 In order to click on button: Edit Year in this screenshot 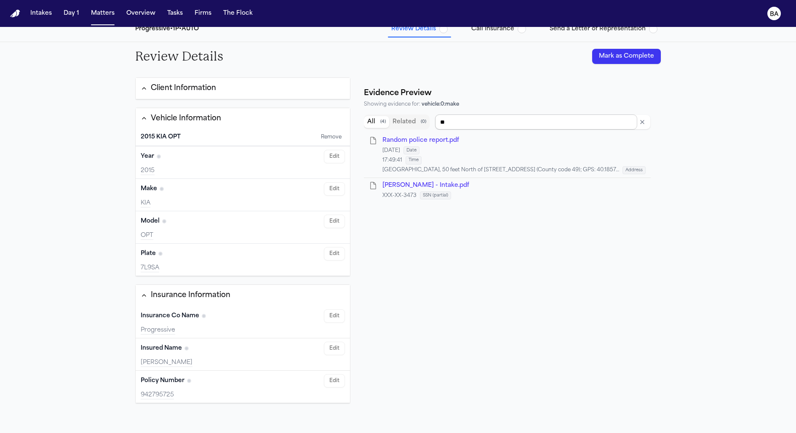, I will do `click(334, 157)`.